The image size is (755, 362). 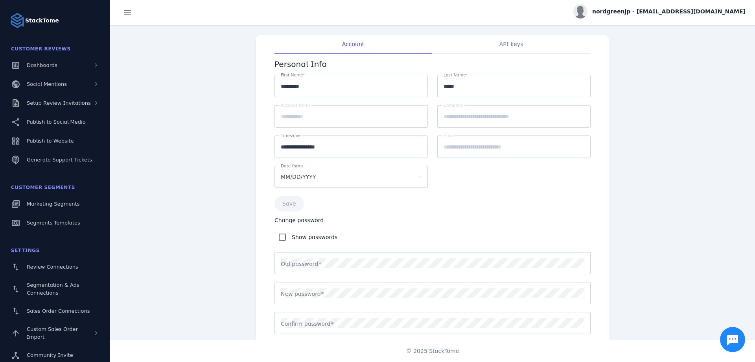 What do you see at coordinates (58, 310) in the screenshot?
I see `span: Sales Order Connections` at bounding box center [58, 310].